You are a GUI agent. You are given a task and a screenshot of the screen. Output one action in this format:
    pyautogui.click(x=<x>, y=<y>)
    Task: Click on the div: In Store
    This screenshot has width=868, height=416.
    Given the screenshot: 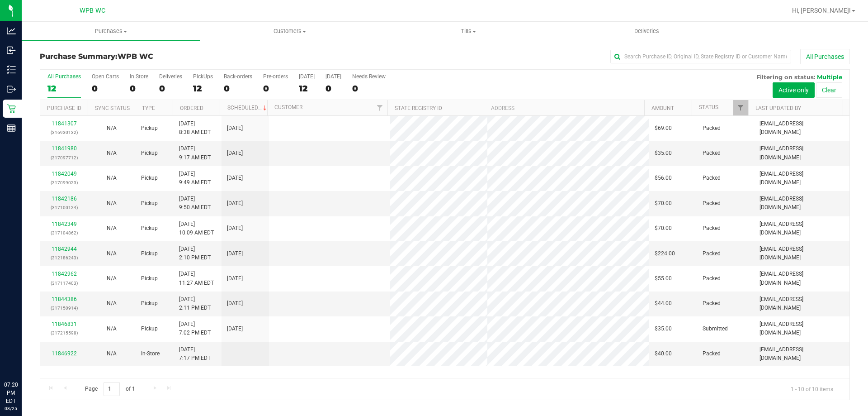 What is the action you would take?
    pyautogui.click(x=139, y=76)
    